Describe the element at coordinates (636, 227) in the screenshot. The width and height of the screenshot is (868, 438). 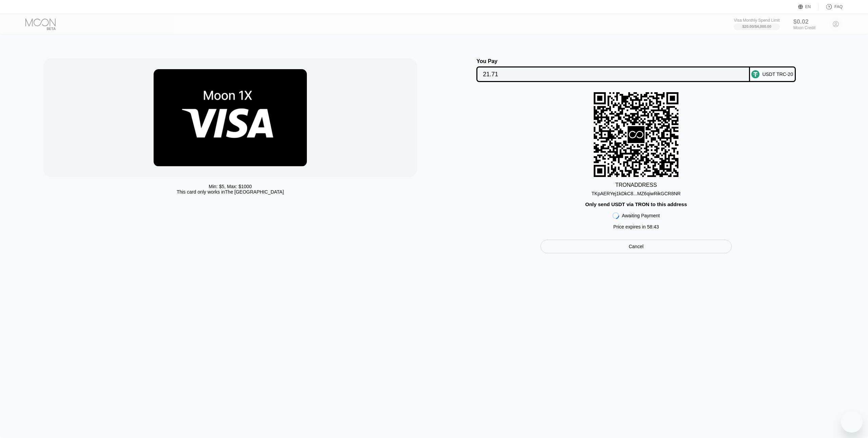
I see `div: Price expires in` at that location.